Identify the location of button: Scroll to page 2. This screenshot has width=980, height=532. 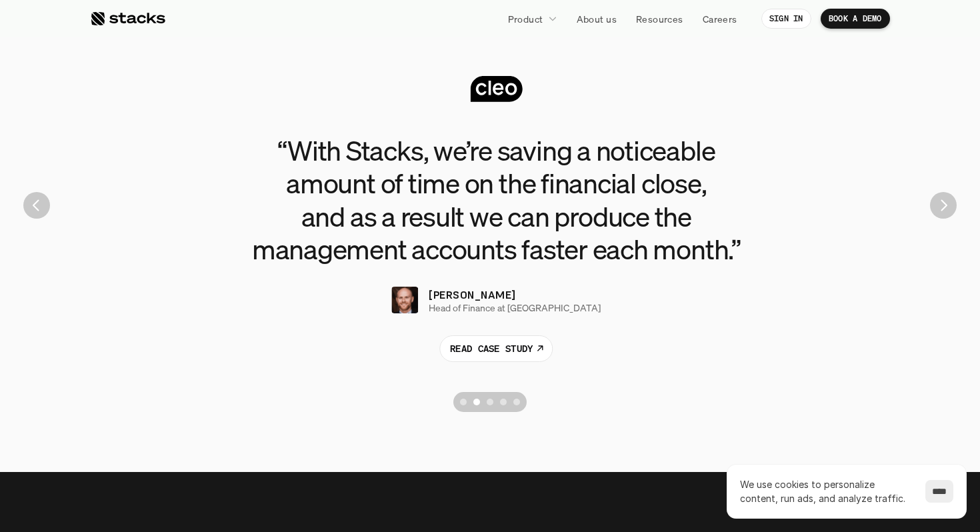
(476, 402).